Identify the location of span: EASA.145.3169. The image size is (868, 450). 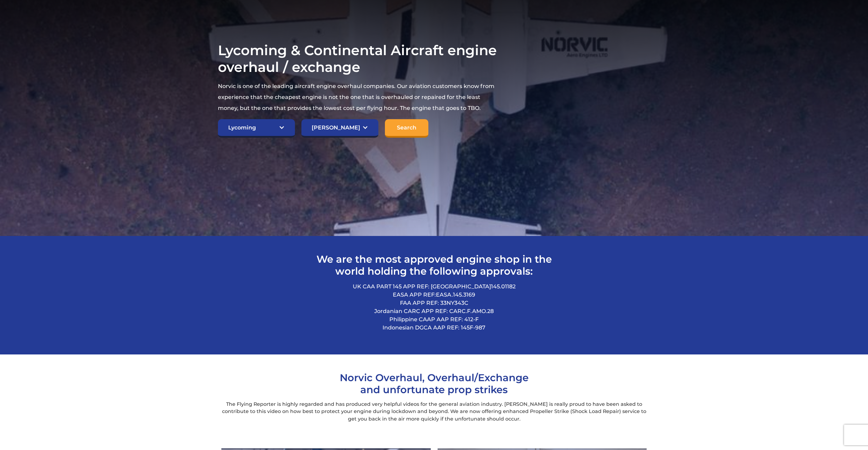
(455, 294).